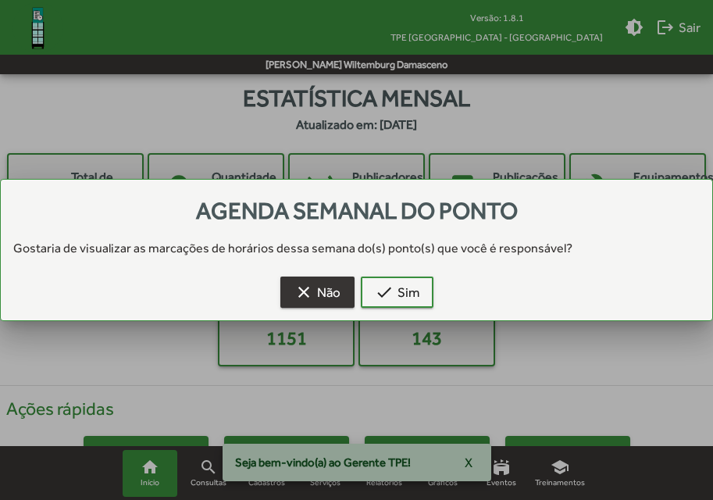 The width and height of the screenshot is (713, 500). What do you see at coordinates (356, 248) in the screenshot?
I see `div: Gostaria de visualizar as marcações de horários dessa semana do(s) ponto(s) que você é responsável?` at bounding box center [356, 248].